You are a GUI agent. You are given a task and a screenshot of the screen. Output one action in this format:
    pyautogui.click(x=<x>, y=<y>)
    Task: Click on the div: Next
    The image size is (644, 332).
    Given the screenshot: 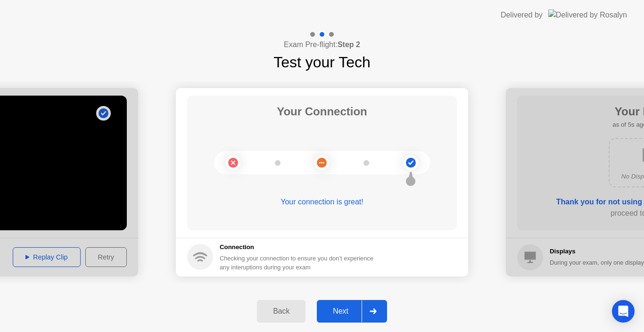 What is the action you would take?
    pyautogui.click(x=340, y=311)
    